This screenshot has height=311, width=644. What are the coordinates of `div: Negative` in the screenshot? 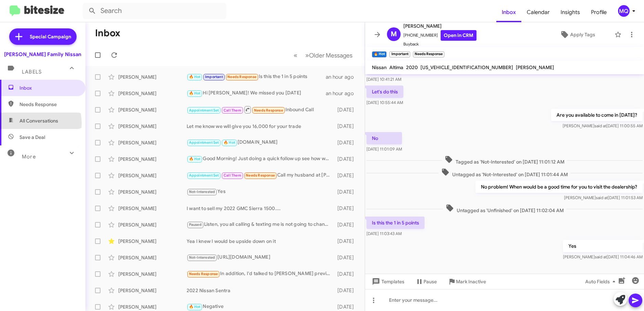 It's located at (260, 307).